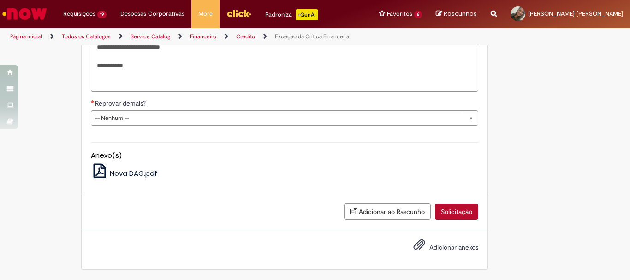 This screenshot has height=280, width=630. Describe the element at coordinates (210, 36) in the screenshot. I see `ul: Trilhas de página` at that location.